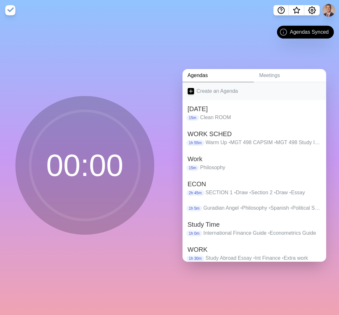 This screenshot has height=315, width=339. What do you see at coordinates (255, 225) in the screenshot?
I see `h2: Study Time` at bounding box center [255, 225].